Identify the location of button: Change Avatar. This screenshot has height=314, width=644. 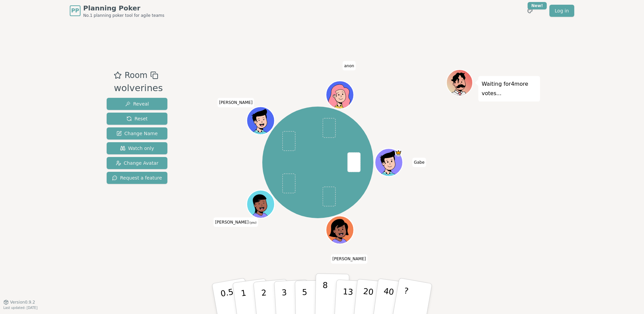
(137, 163).